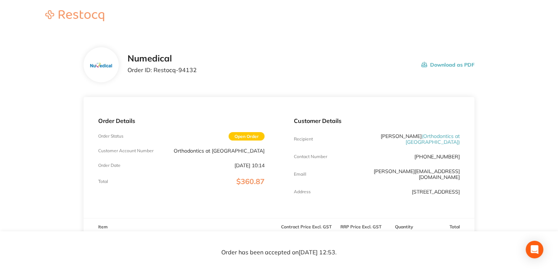 The height and width of the screenshot is (273, 558). What do you see at coordinates (101, 65) in the screenshot?
I see `img: bTgzdmk4dA` at bounding box center [101, 65].